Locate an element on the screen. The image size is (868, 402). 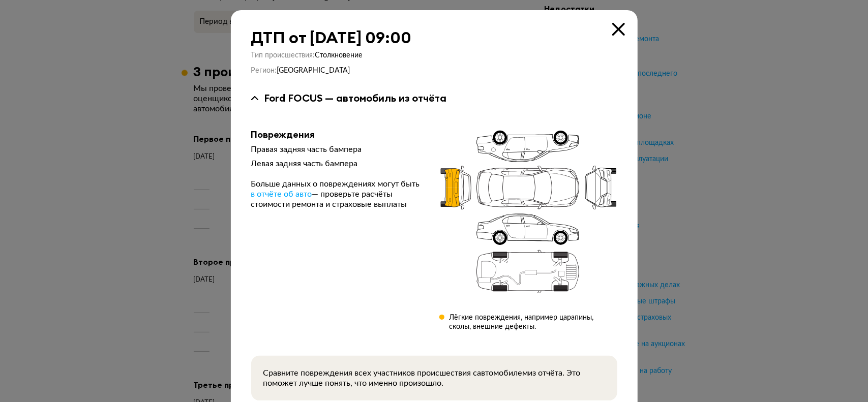
div: Тип происшествия : is located at coordinates (434, 56).